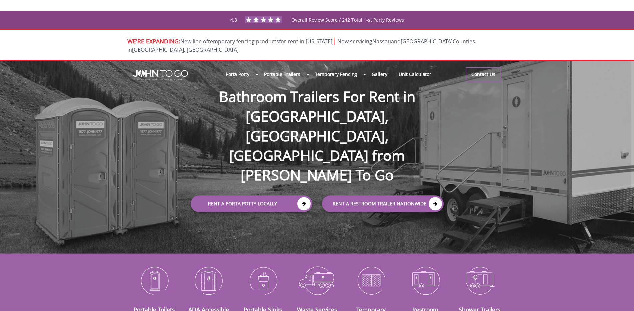 The width and height of the screenshot is (634, 311). What do you see at coordinates (380, 74) in the screenshot?
I see `a: Gallery` at bounding box center [380, 74].